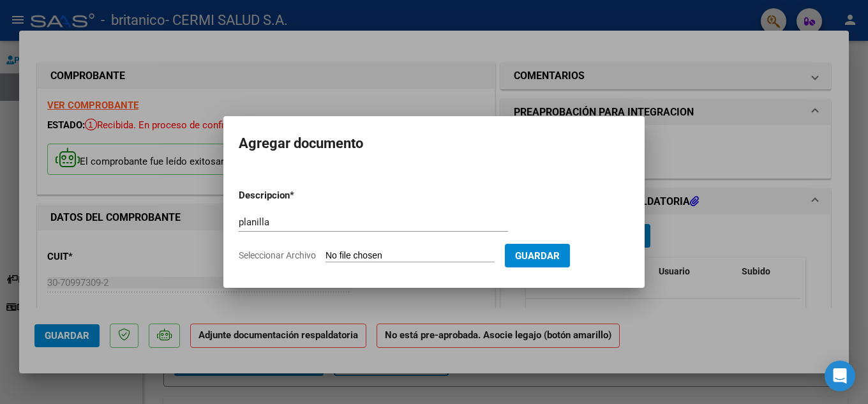 Image resolution: width=868 pixels, height=404 pixels. I want to click on span: Guardar, so click(537, 256).